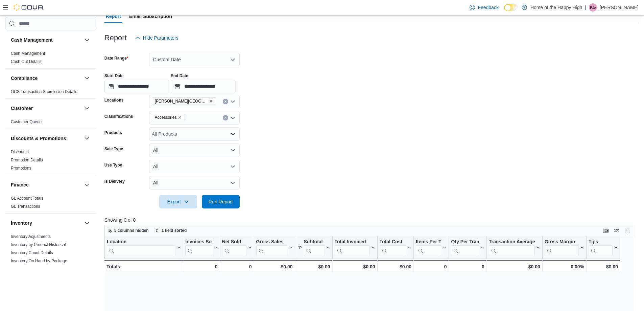 The width and height of the screenshot is (644, 311). I want to click on a: Customer Queue, so click(26, 122).